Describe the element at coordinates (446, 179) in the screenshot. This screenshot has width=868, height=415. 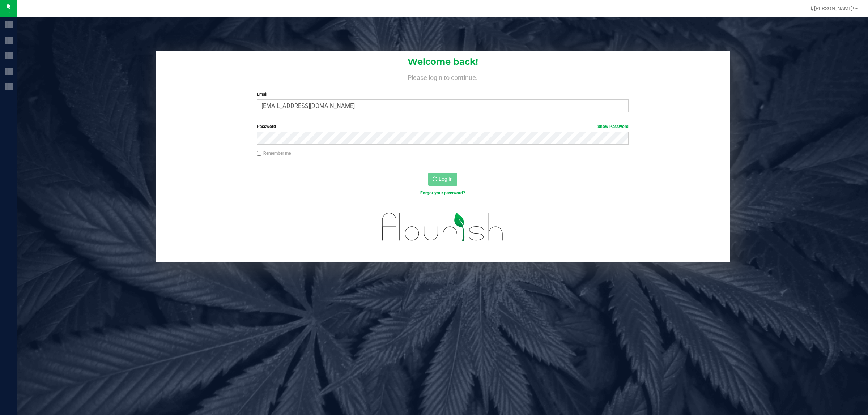
I see `span: Log In` at that location.